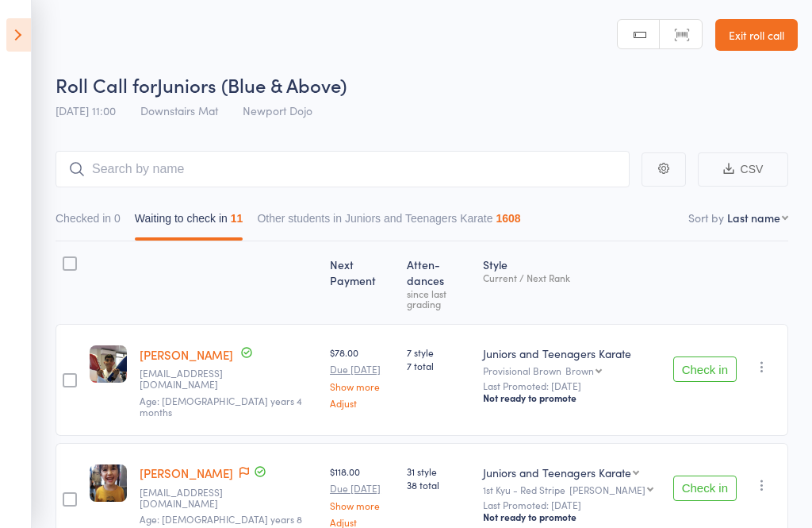 The image size is (812, 528). Describe the element at coordinates (88, 222) in the screenshot. I see `button: Checked in0` at that location.